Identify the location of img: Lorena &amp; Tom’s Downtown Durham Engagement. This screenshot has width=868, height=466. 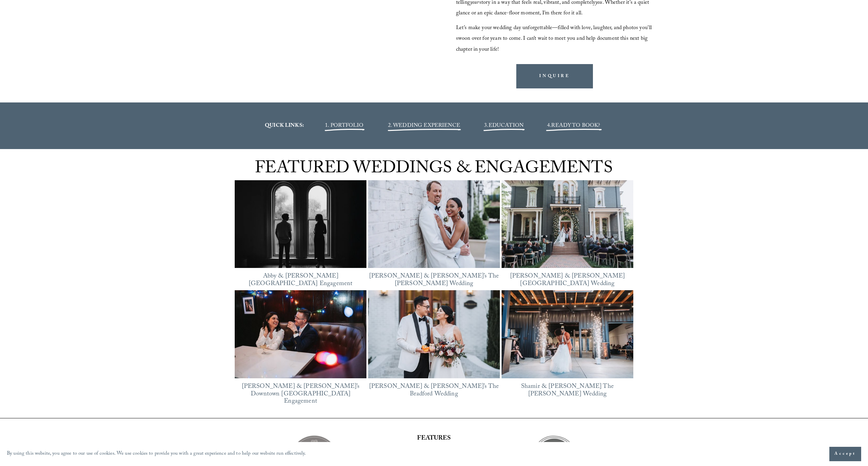
(301, 334).